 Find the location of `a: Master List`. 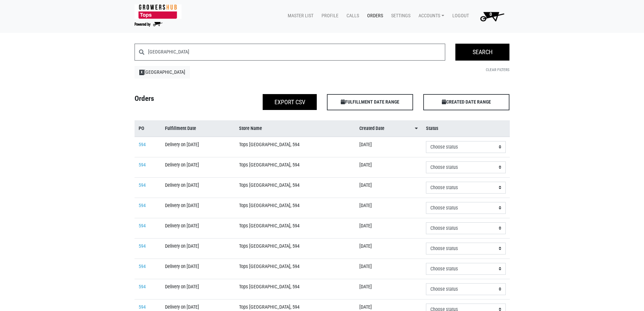

a: Master List is located at coordinates (299, 16).